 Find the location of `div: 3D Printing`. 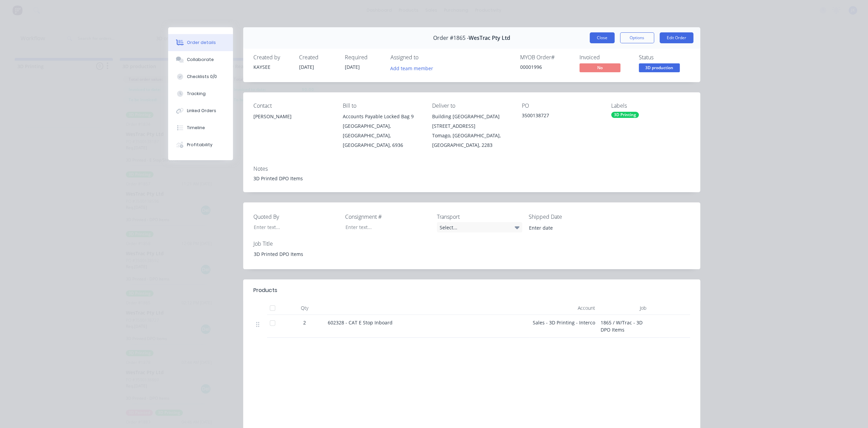

div: 3D Printing is located at coordinates (624, 115).